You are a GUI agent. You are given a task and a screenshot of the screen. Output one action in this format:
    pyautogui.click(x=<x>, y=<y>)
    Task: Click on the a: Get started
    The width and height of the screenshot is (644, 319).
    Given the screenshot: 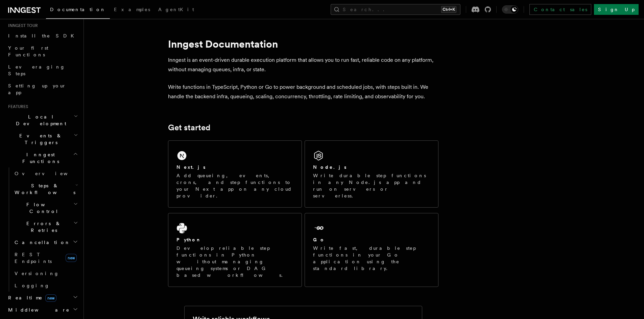 What is the action you would take?
    pyautogui.click(x=189, y=127)
    